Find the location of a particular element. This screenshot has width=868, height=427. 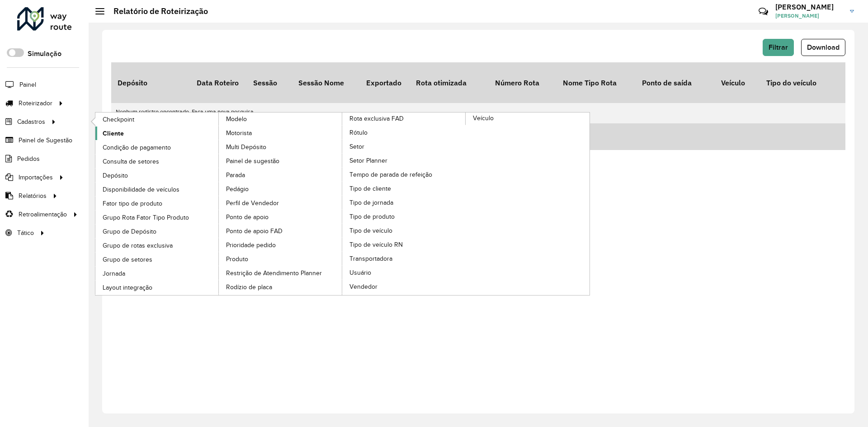

a: Cliente is located at coordinates (157, 133).